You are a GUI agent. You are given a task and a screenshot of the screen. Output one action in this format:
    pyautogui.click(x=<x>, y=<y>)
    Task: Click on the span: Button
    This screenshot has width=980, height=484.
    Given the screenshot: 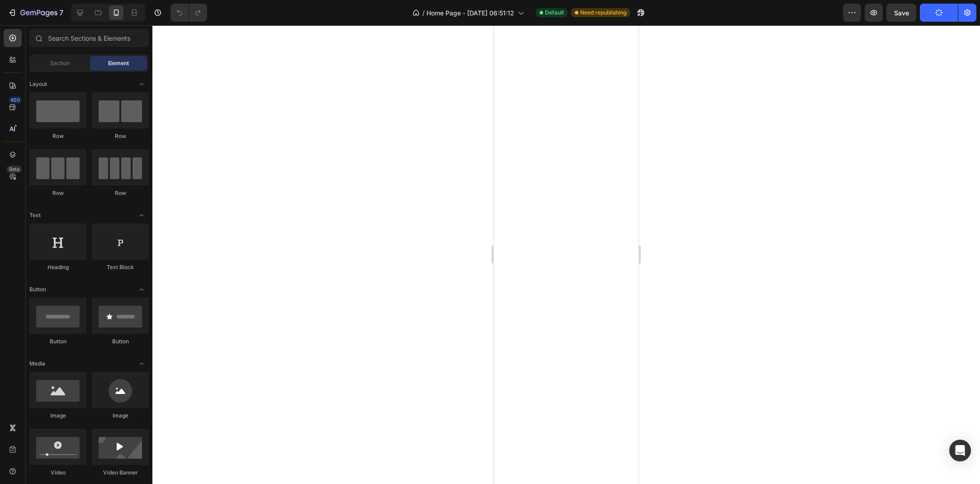 What is the action you would take?
    pyautogui.click(x=37, y=290)
    